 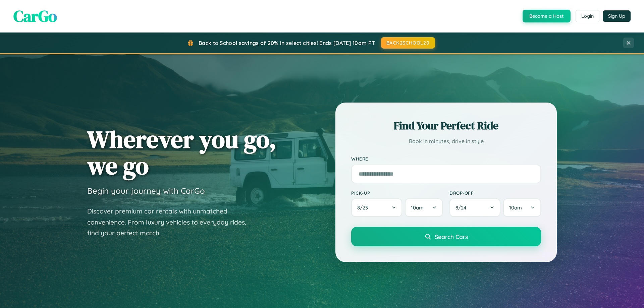 I want to click on label: Drop-off, so click(x=495, y=193).